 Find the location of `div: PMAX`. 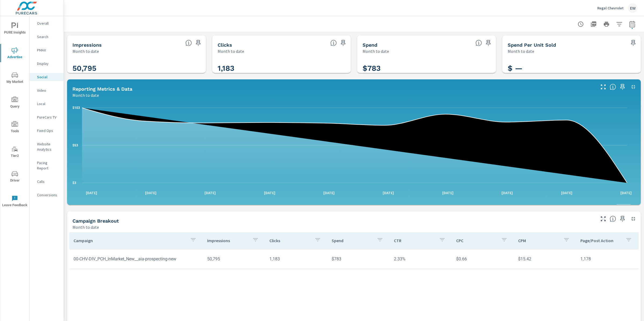

div: PMAX is located at coordinates (46, 50).